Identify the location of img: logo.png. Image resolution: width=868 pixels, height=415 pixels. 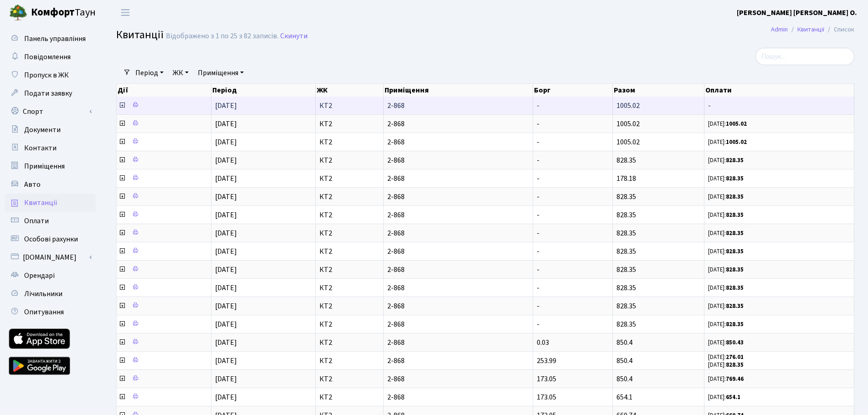
(18, 12).